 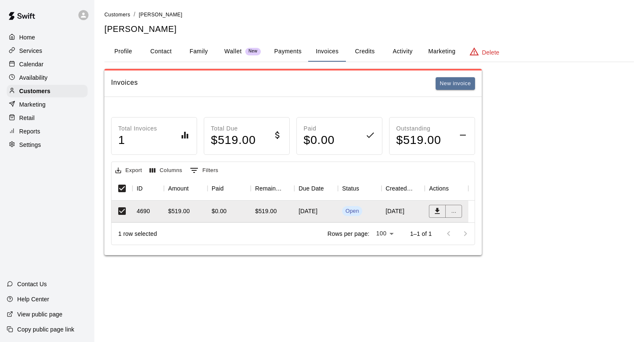 What do you see at coordinates (32, 104) in the screenshot?
I see `p: Marketing` at bounding box center [32, 104].